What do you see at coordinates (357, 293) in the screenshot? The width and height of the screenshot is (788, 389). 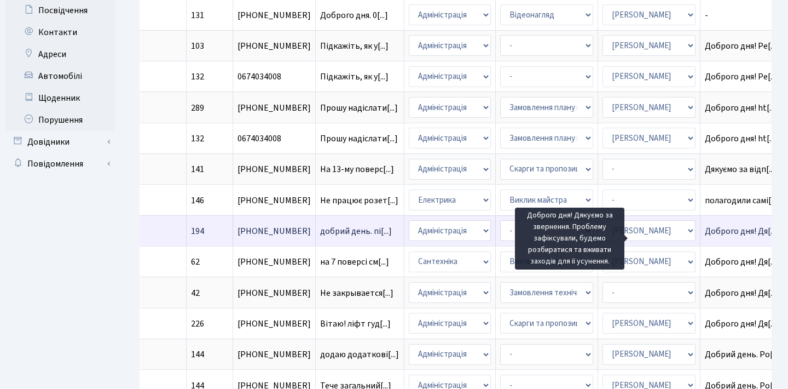 I see `span: Не закрывается[...]` at bounding box center [357, 293].